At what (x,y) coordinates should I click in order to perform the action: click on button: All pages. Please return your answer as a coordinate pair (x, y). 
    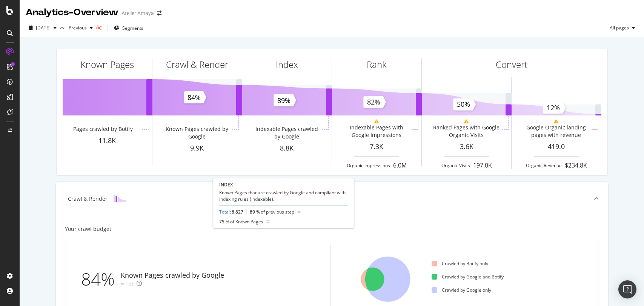
    Looking at the image, I should click on (622, 28).